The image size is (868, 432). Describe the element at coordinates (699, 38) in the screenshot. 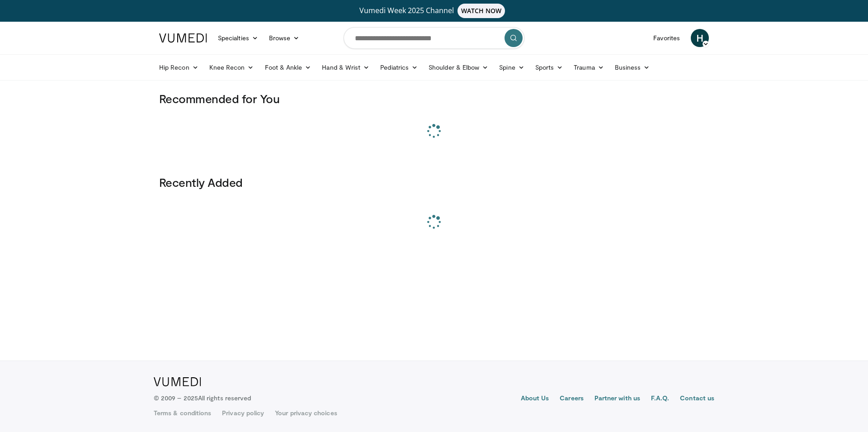

I see `span: H` at that location.